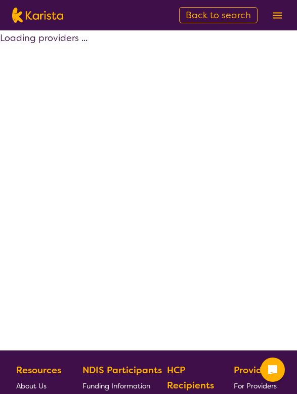 Image resolution: width=297 pixels, height=394 pixels. I want to click on b: Providers, so click(255, 370).